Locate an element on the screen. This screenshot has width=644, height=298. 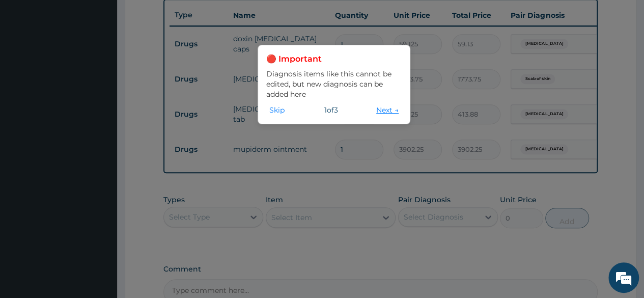
textarea: Type your message and hit 'Enter' is located at coordinates (99, 211).